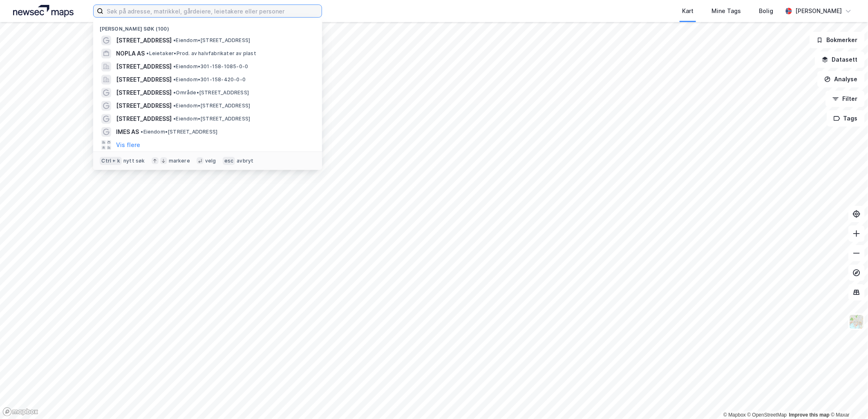  What do you see at coordinates (726, 11) in the screenshot?
I see `div: Mine Tags` at bounding box center [726, 11].